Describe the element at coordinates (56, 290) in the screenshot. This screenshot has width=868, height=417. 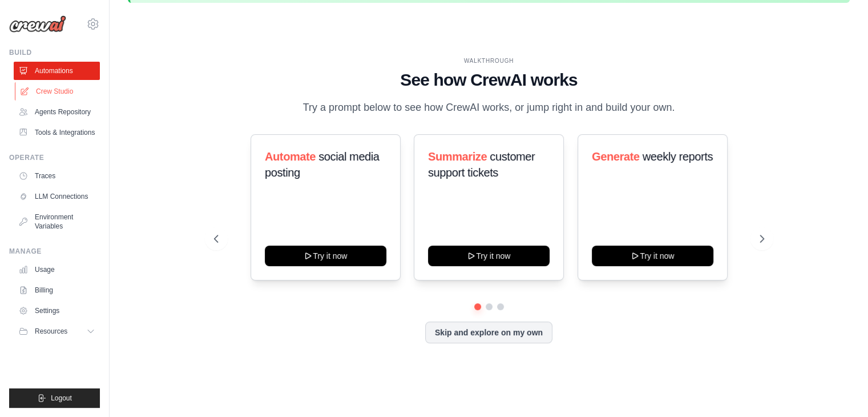
I see `a: Billing` at that location.